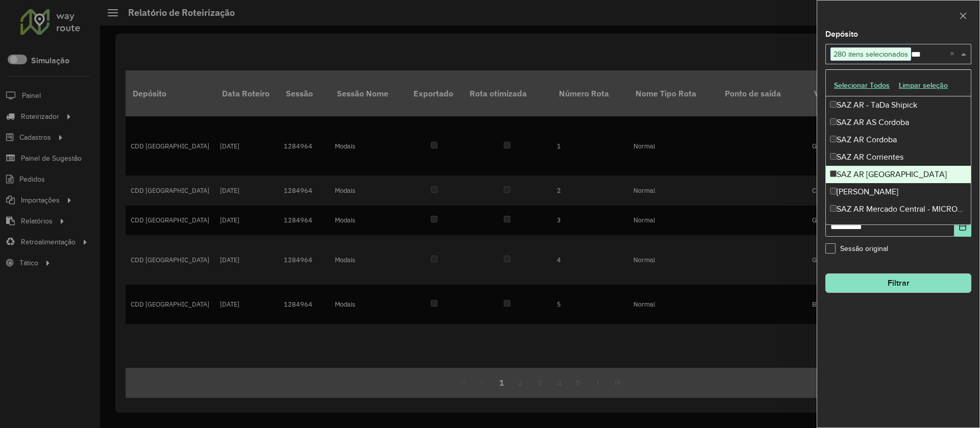 The width and height of the screenshot is (980, 428). What do you see at coordinates (862, 85) in the screenshot?
I see `button: Selecionar Todos` at bounding box center [862, 85].